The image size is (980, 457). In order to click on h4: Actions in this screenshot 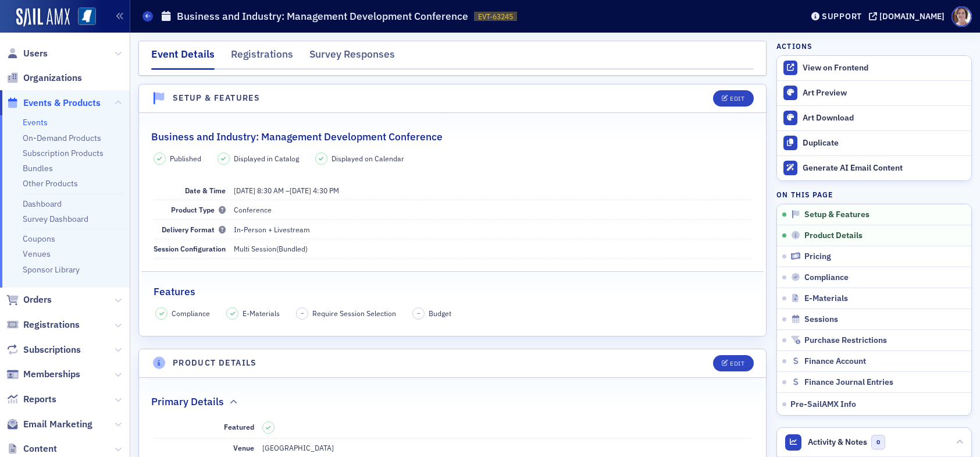, I will do `click(795, 46)`.